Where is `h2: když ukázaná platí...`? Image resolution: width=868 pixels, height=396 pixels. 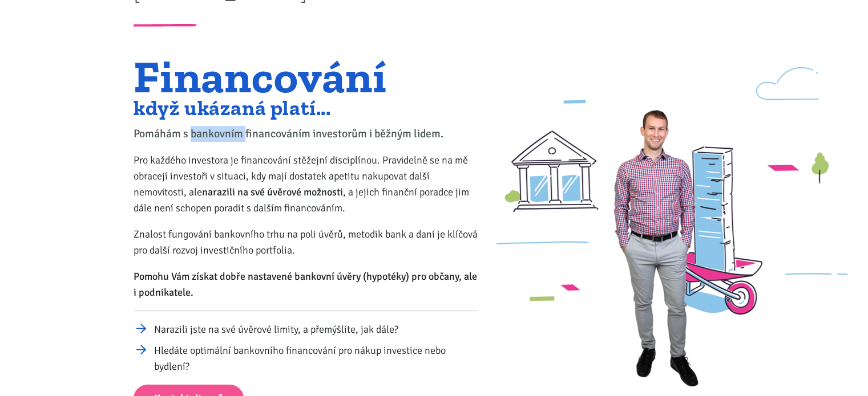
h2: když ukázaná platí... is located at coordinates (306, 108).